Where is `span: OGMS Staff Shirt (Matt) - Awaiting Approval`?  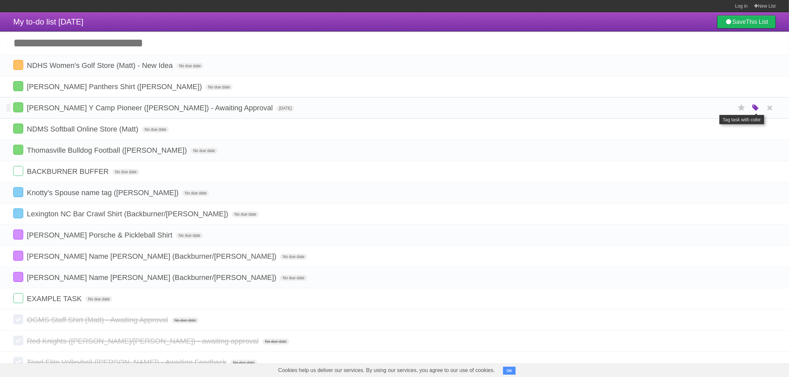 span: OGMS Staff Shirt (Matt) - Awaiting Approval is located at coordinates (98, 320).